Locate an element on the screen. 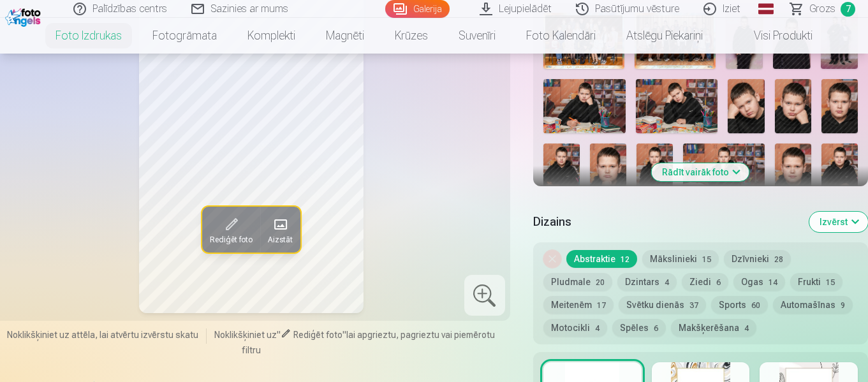  button: Rediģēt foto is located at coordinates (231, 229).